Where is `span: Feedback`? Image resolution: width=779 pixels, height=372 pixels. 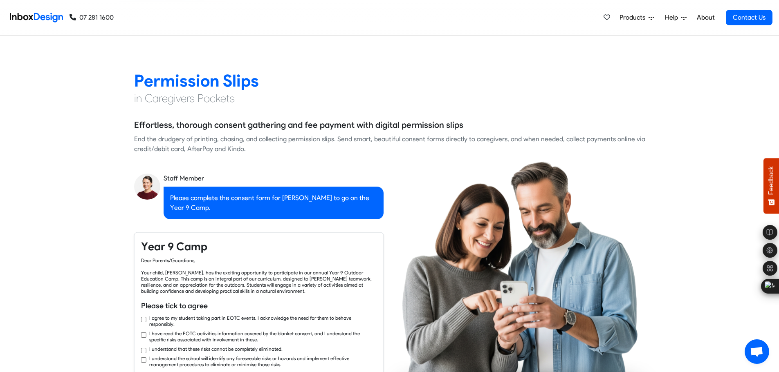 span: Feedback is located at coordinates (771, 181).